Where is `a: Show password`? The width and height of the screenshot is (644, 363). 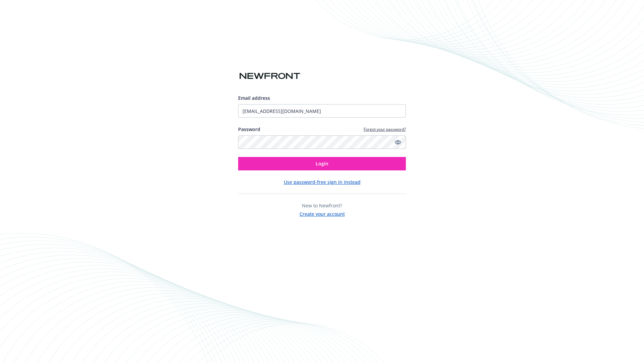
a: Show password is located at coordinates (398, 142).